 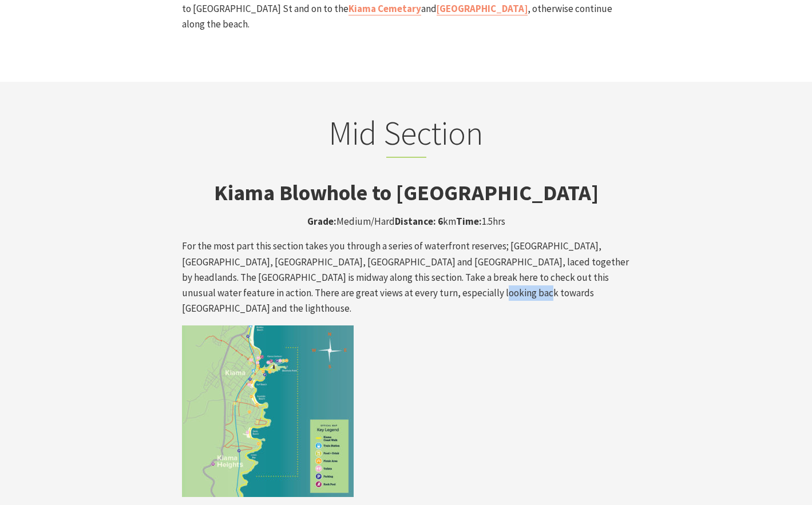 What do you see at coordinates (419, 222) in the screenshot?
I see `strong: Distance: 6` at bounding box center [419, 222].